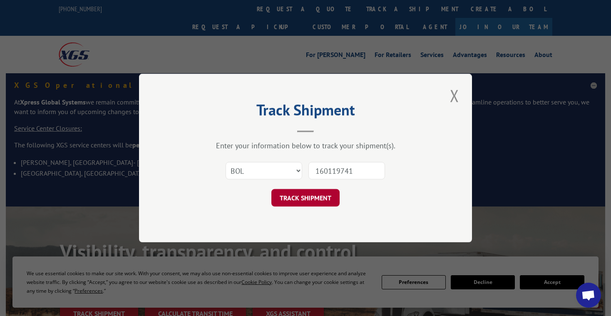 Image resolution: width=611 pixels, height=316 pixels. Describe the element at coordinates (305, 112) in the screenshot. I see `h2: Track Shipment` at that location.